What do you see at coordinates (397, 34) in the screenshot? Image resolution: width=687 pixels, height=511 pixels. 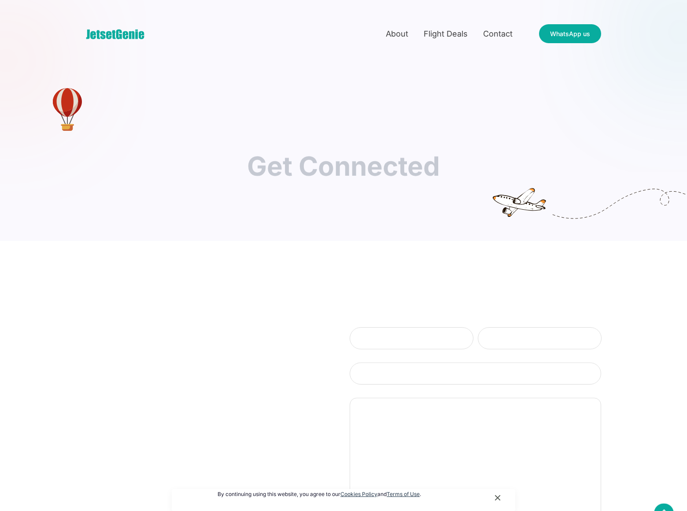 I see `a: About` at bounding box center [397, 34].